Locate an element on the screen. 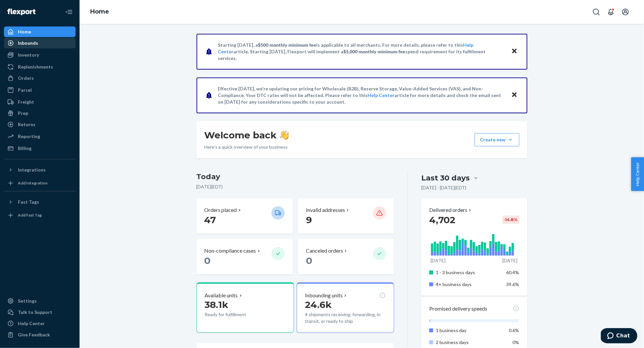  a: Add Integration is located at coordinates (40, 183).